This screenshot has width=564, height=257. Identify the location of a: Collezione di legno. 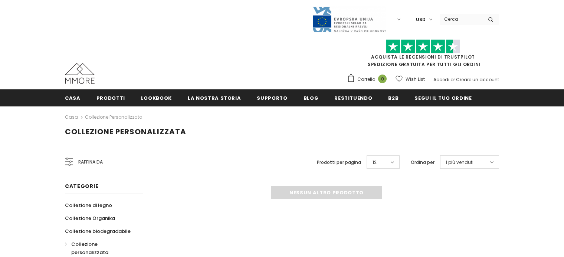
(88, 205).